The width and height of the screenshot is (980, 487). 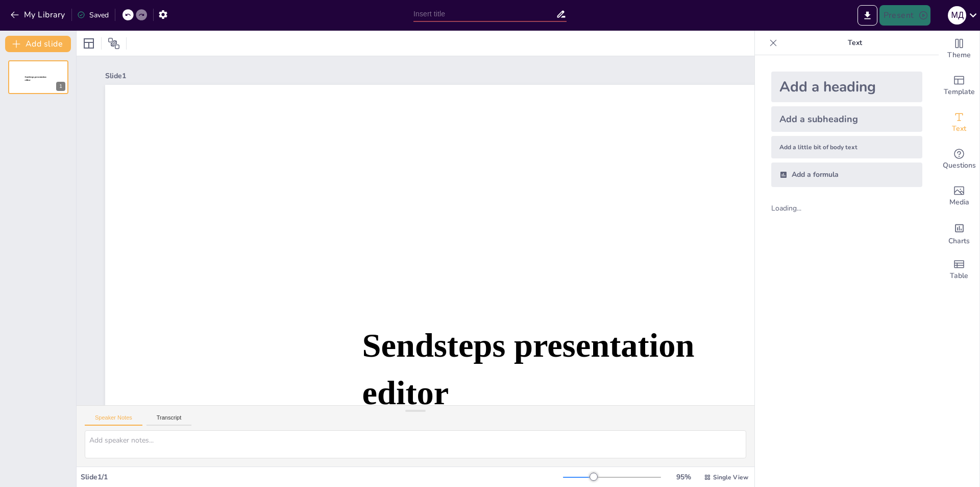 I want to click on button: Export to PowerPoint, so click(x=867, y=15).